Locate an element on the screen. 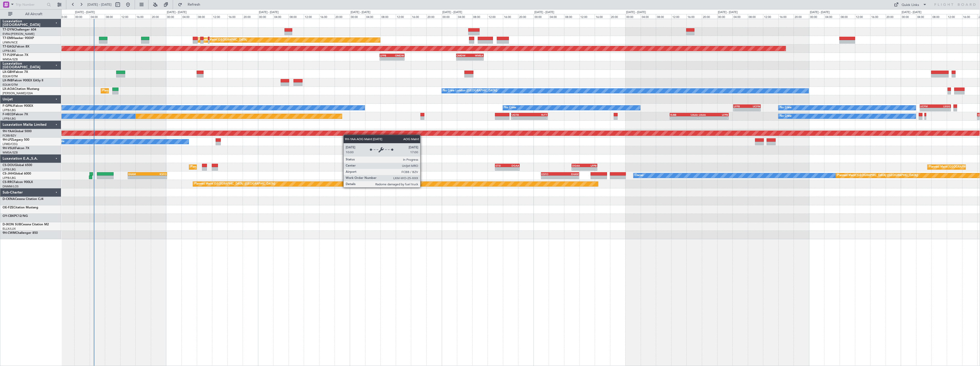 The width and height of the screenshot is (980, 366). span: F-HECD is located at coordinates (9, 115).